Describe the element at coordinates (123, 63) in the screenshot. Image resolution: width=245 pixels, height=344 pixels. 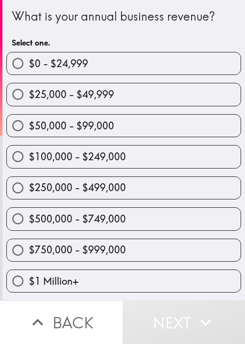
I see `button: $0 - $24,999` at that location.